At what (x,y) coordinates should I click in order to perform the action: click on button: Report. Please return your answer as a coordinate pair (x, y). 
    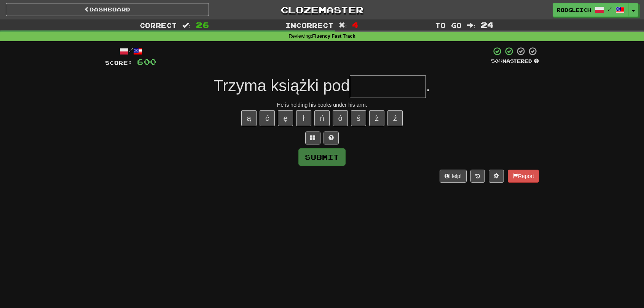
    Looking at the image, I should click on (523, 176).